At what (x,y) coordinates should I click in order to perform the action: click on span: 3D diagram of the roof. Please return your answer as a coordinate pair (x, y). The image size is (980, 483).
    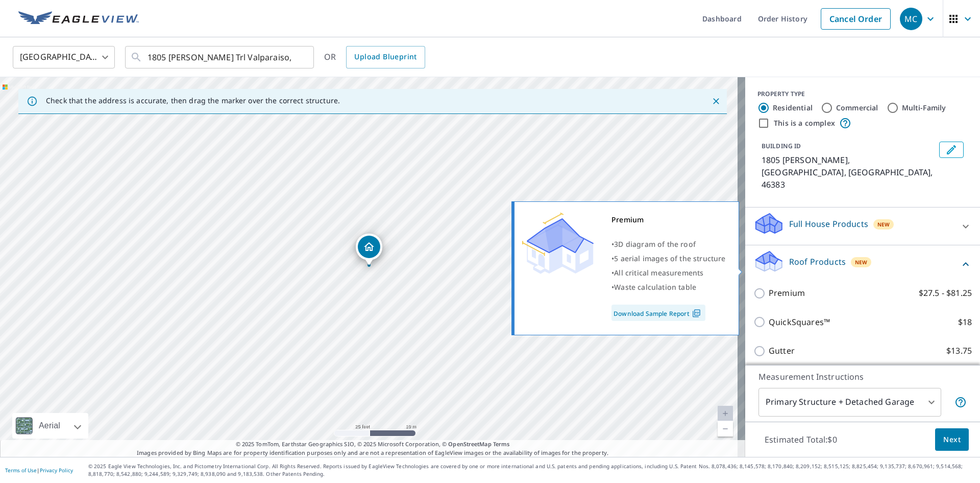
    Looking at the image, I should click on (655, 244).